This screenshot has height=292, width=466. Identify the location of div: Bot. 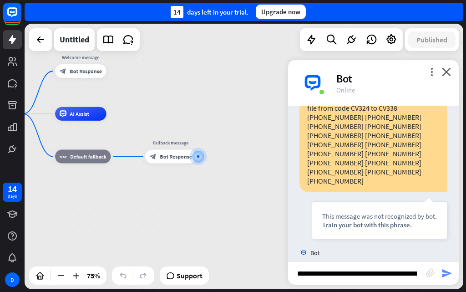
(392, 78).